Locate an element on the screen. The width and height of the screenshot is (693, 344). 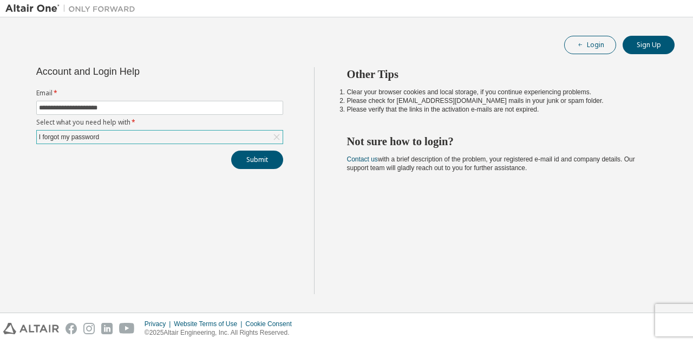
h2: Not sure how to login? is located at coordinates (501, 141).